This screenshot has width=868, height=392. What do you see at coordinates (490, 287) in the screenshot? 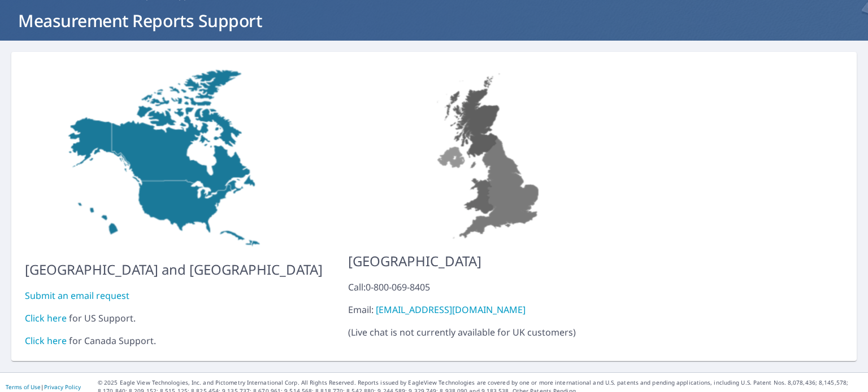
I see `div: Call: 0-800-069-8405` at bounding box center [490, 287].